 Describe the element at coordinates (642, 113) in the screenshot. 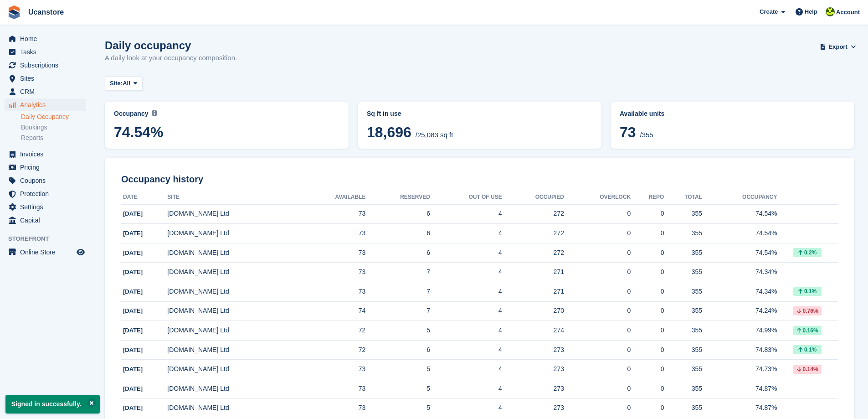

I see `span: Available units` at that location.